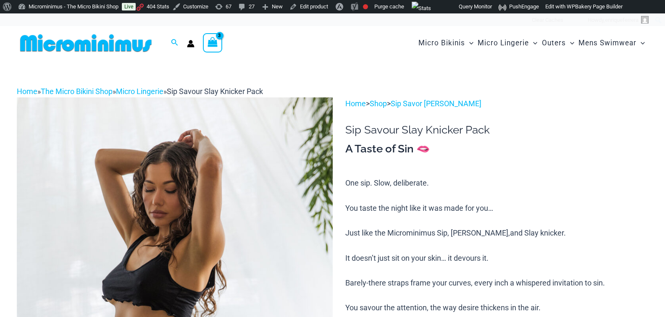 Image resolution: width=665 pixels, height=317 pixels. I want to click on div: Clear Caches, so click(547, 20).